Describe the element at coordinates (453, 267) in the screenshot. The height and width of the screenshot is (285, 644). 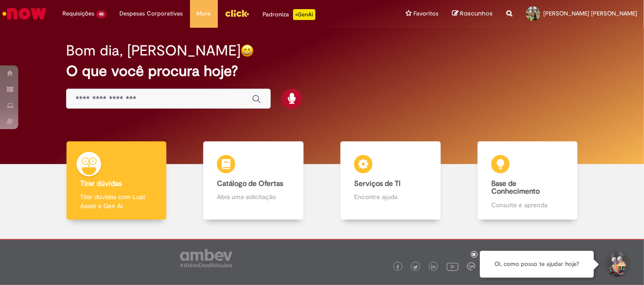
I see `img: logo_footer_youtube.png` at that location.